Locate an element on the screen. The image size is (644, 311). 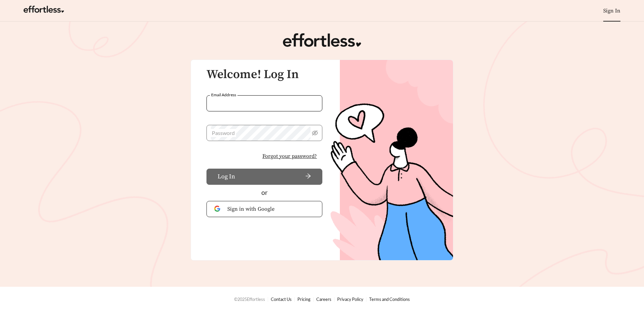
a: Careers is located at coordinates (324, 300).